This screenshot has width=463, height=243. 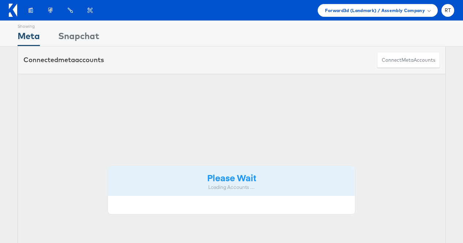 What do you see at coordinates (29, 25) in the screenshot?
I see `div: Showing` at bounding box center [29, 25].